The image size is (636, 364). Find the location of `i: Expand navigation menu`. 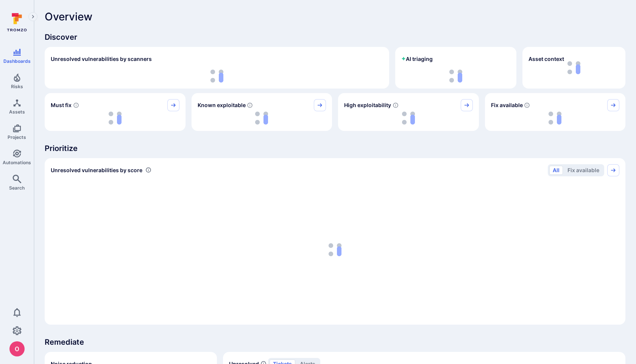

i: Expand navigation menu is located at coordinates (33, 16).